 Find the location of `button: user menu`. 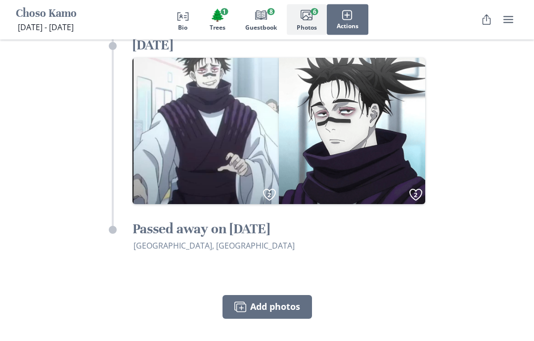

button: user menu is located at coordinates (508, 20).